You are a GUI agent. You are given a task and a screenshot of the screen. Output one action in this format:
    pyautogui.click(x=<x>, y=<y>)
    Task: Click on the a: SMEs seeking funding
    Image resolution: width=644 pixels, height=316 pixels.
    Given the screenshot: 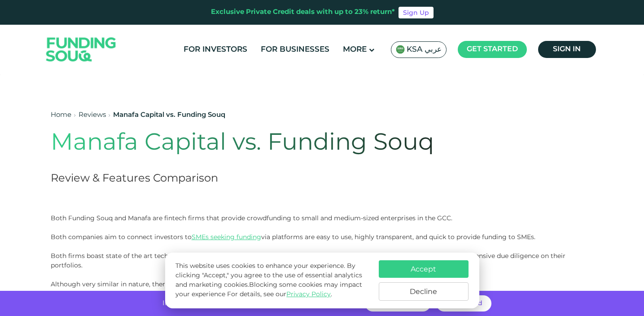 What is the action you would take?
    pyautogui.click(x=226, y=237)
    